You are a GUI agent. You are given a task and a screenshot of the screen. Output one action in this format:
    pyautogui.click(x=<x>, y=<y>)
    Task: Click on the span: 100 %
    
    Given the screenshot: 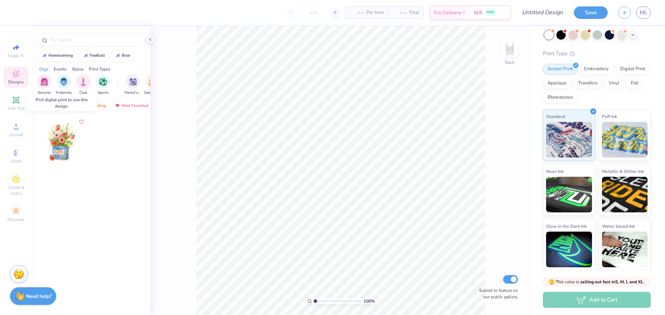 What is the action you would take?
    pyautogui.click(x=369, y=301)
    